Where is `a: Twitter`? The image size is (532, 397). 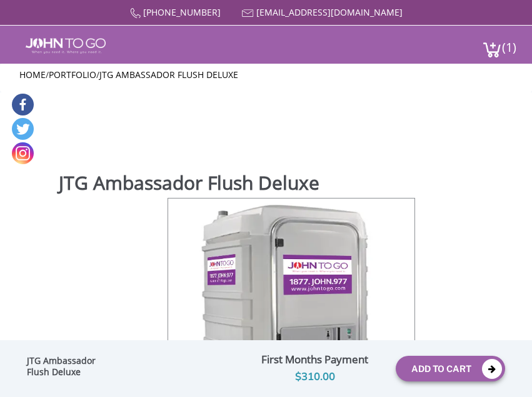 a: Twitter is located at coordinates (23, 129).